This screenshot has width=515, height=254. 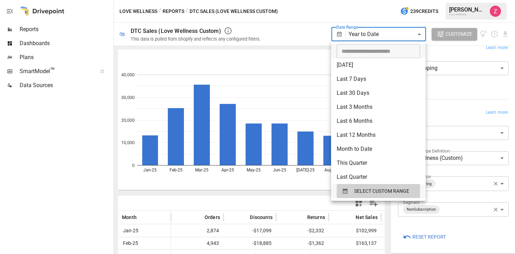 I want to click on li: Last 7 Days, so click(x=378, y=79).